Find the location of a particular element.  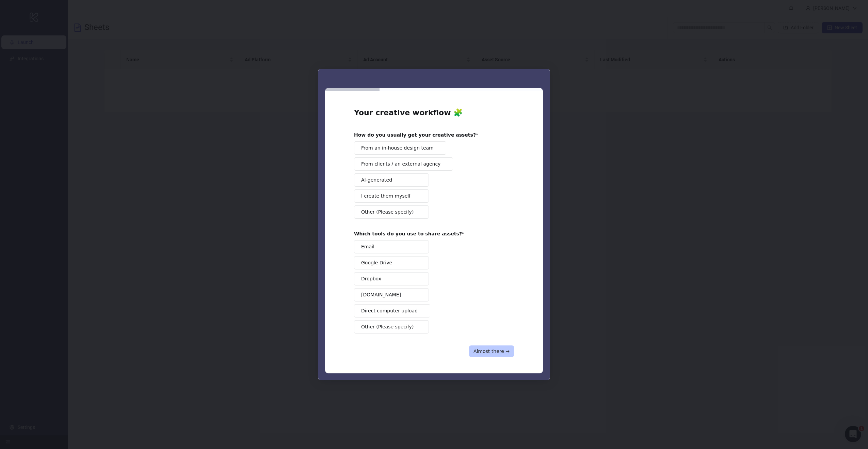

button: Google Drive is located at coordinates (392, 262).